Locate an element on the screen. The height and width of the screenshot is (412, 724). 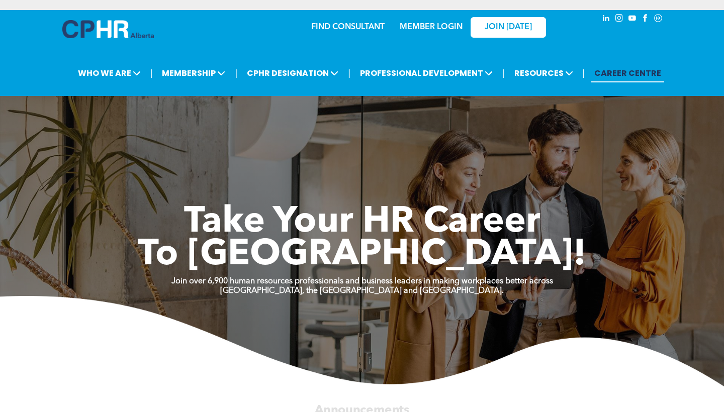
strong: Join over 6,900 human resources professionals and business leaders in making workplaces better ac... is located at coordinates (362, 281).